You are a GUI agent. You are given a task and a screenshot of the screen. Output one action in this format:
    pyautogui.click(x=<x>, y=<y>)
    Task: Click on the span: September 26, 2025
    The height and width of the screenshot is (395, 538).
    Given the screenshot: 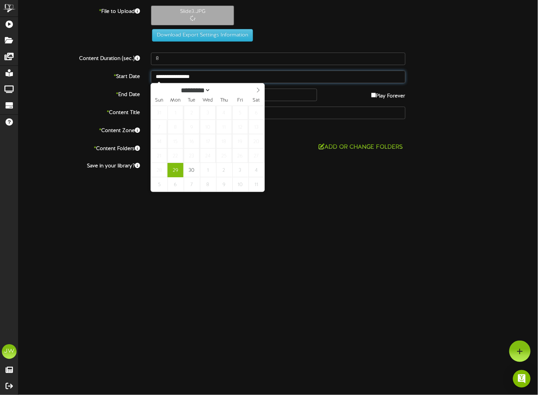 What is the action you would take?
    pyautogui.click(x=240, y=156)
    